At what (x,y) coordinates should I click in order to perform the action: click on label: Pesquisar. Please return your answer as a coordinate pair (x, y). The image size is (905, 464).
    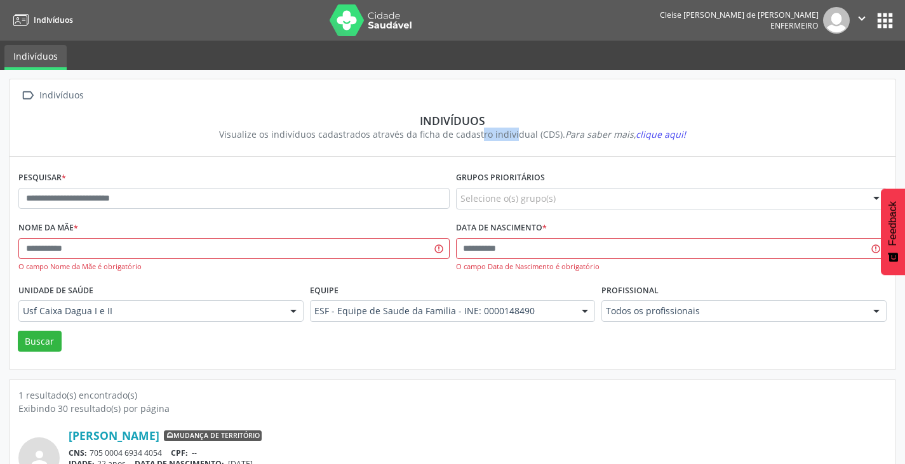
    Looking at the image, I should click on (42, 178).